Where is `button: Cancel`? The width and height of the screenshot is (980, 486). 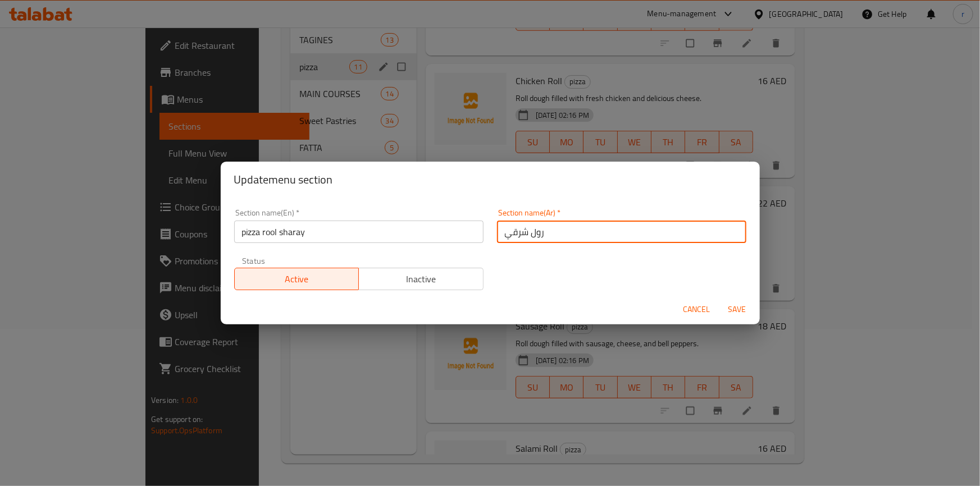
button: Cancel is located at coordinates (697, 309).